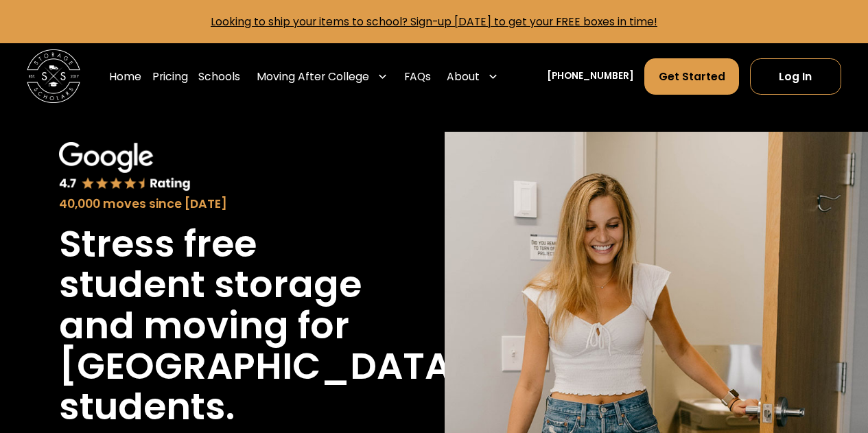  Describe the element at coordinates (692, 76) in the screenshot. I see `a: Get Started` at that location.